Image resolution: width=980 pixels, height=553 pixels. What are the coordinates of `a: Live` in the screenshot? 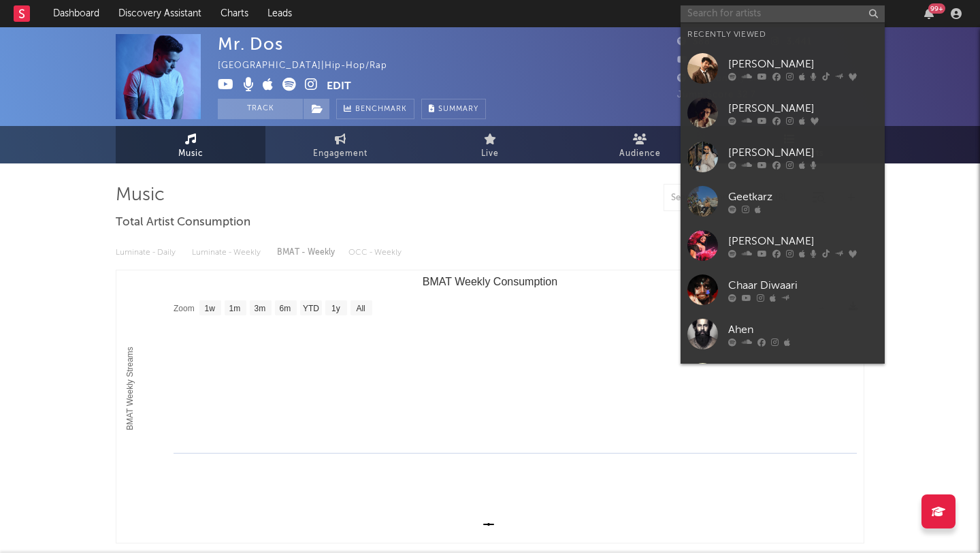 It's located at (490, 144).